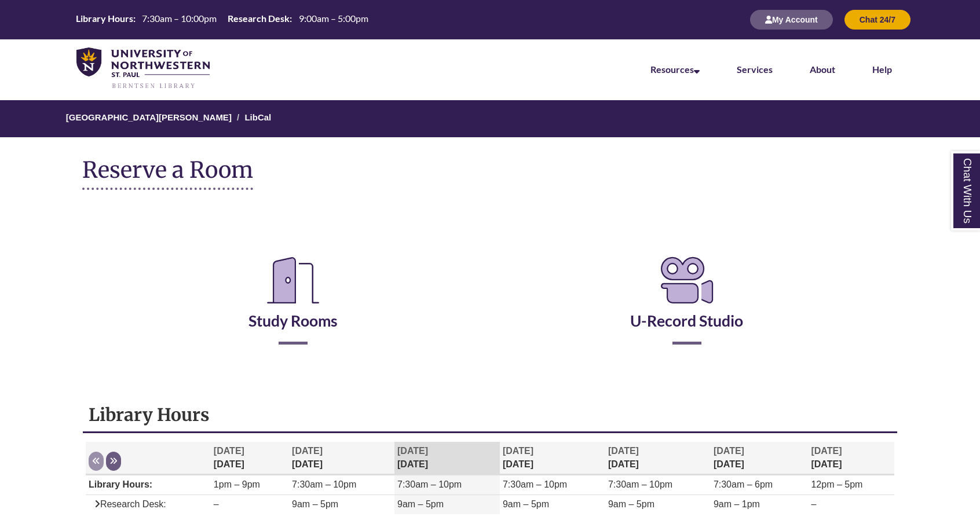 Image resolution: width=980 pixels, height=520 pixels. What do you see at coordinates (490, 415) in the screenshot?
I see `h1: Library Hours` at bounding box center [490, 415].